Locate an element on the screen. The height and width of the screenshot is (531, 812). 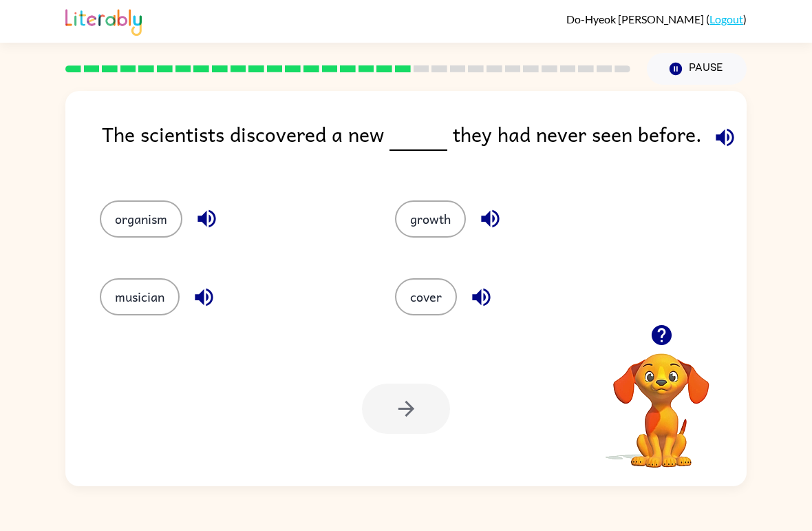
button: organism is located at coordinates (141, 219).